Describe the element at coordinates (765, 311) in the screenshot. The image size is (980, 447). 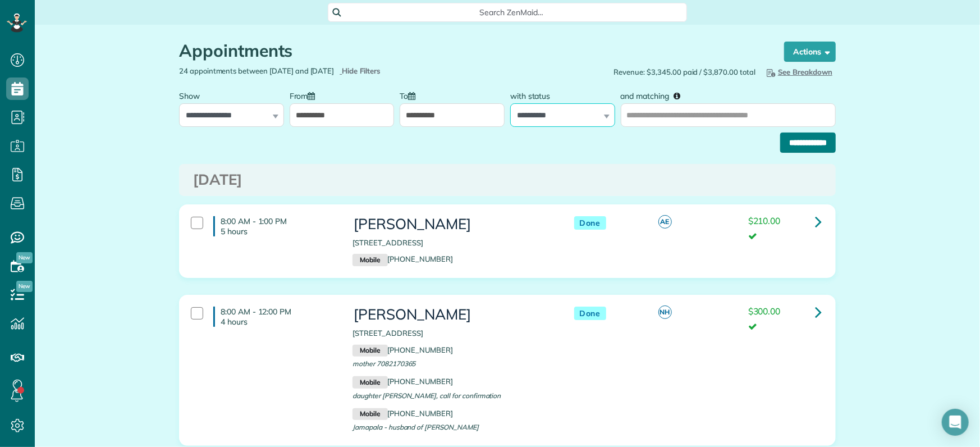
I see `span: $300.00` at that location.